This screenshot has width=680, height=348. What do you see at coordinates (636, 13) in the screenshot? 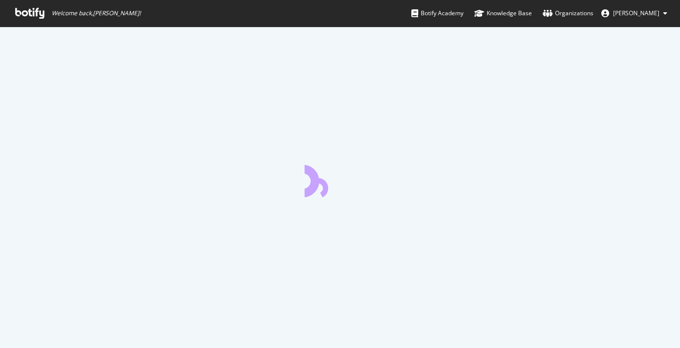
I see `span: William Siauw` at bounding box center [636, 13].